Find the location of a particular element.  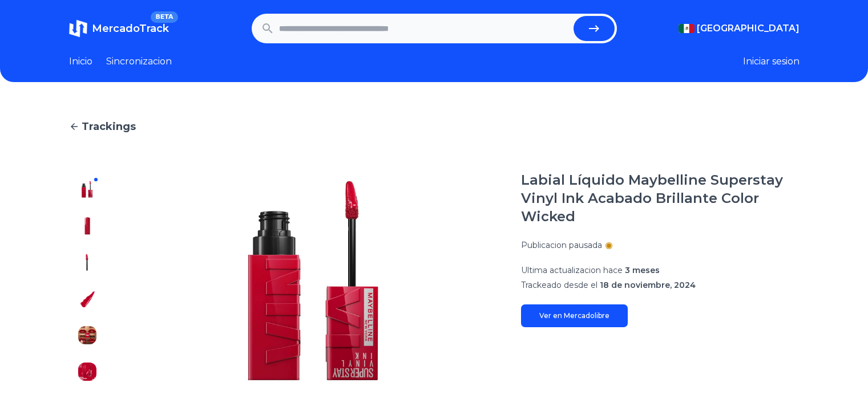

a: Trackings is located at coordinates (434, 126).